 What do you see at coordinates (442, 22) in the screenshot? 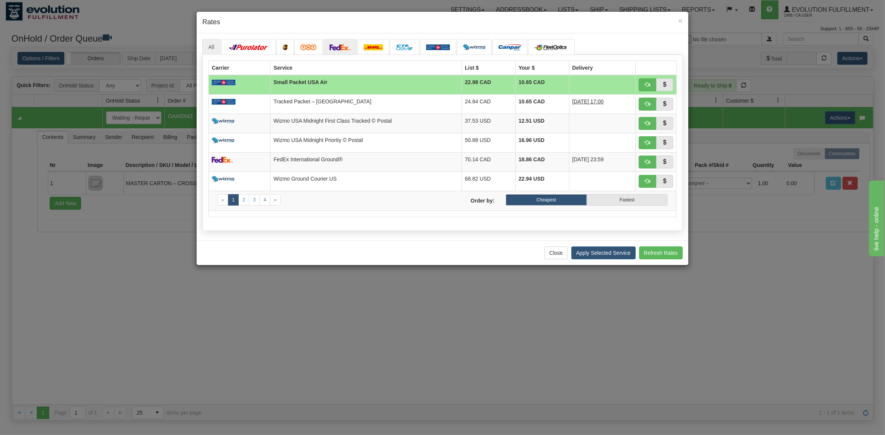
I see `h4: Rates` at bounding box center [442, 22].